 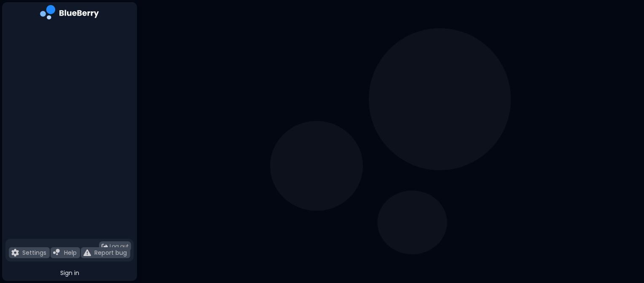 What do you see at coordinates (110, 253) in the screenshot?
I see `p: Report bug` at bounding box center [110, 253].